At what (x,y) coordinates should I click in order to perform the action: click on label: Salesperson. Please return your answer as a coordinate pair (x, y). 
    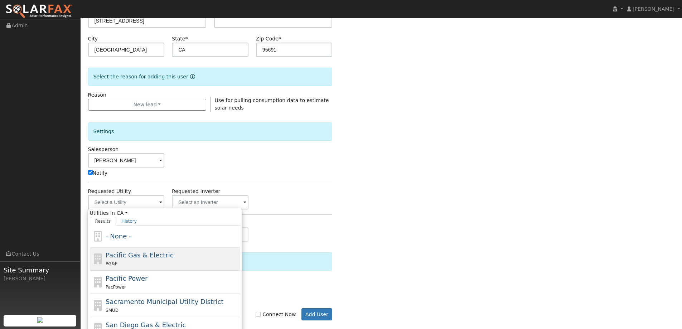
    Looking at the image, I should click on (103, 149).